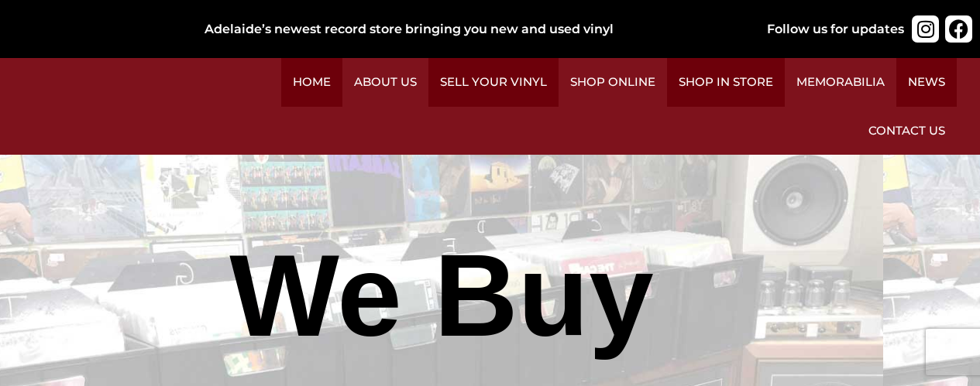  Describe the element at coordinates (835, 30) in the screenshot. I see `div: Follow us for updates` at that location.